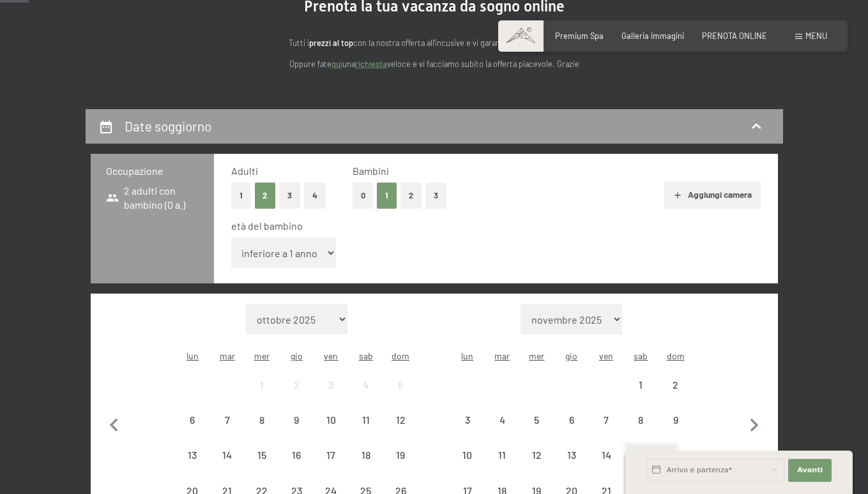  I want to click on div: 6, so click(571, 431).